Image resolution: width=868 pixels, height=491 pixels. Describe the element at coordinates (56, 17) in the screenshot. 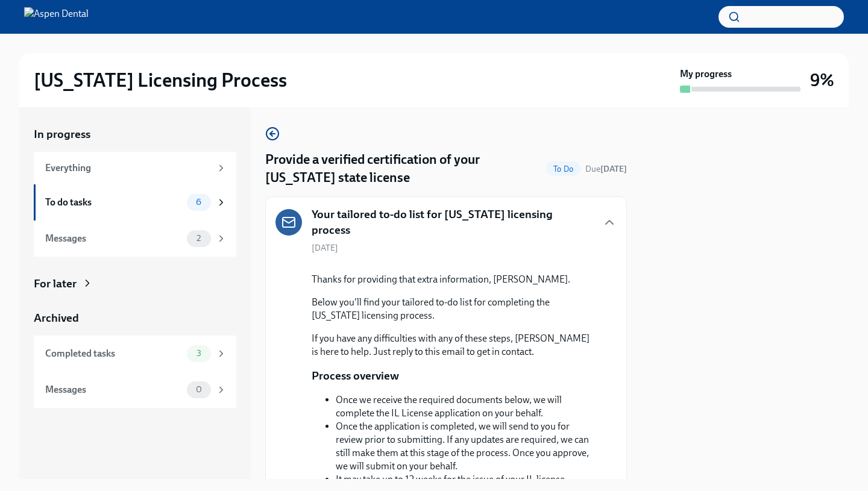

I see `img: Aspen Dental` at that location.